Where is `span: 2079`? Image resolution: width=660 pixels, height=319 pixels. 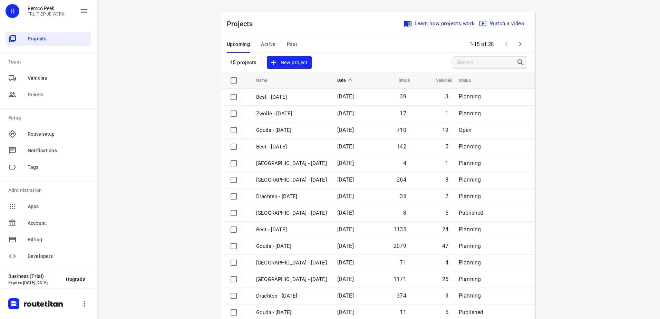 span: 2079 is located at coordinates (400, 246).